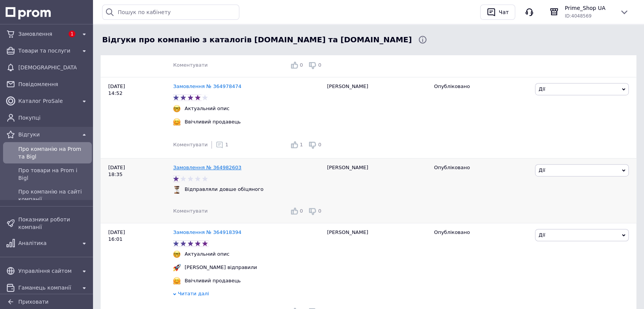  I want to click on span: Про компанію на Prom та Bigl, so click(53, 153).